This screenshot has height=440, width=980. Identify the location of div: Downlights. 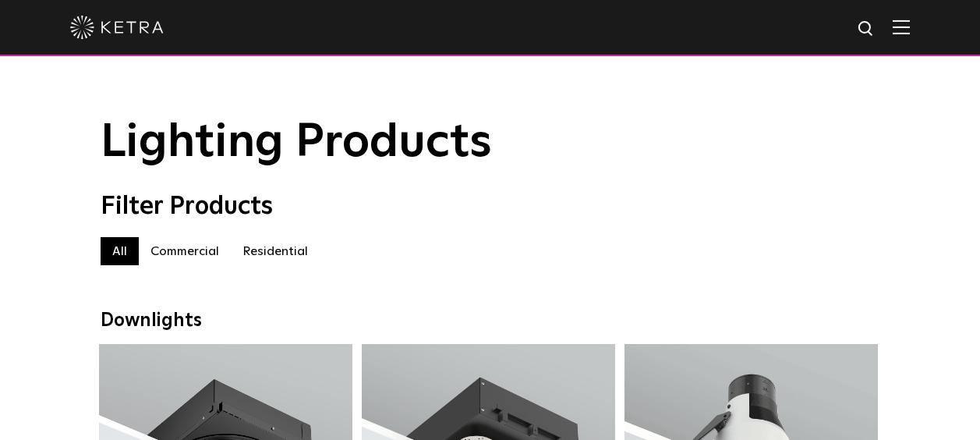
(490, 321).